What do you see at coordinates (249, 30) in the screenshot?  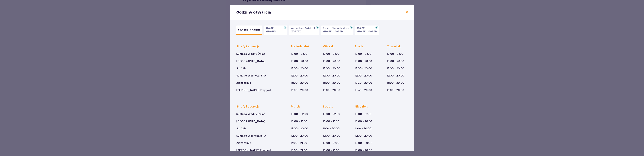 I see `p: Styczeń - Grudzień` at bounding box center [249, 30].